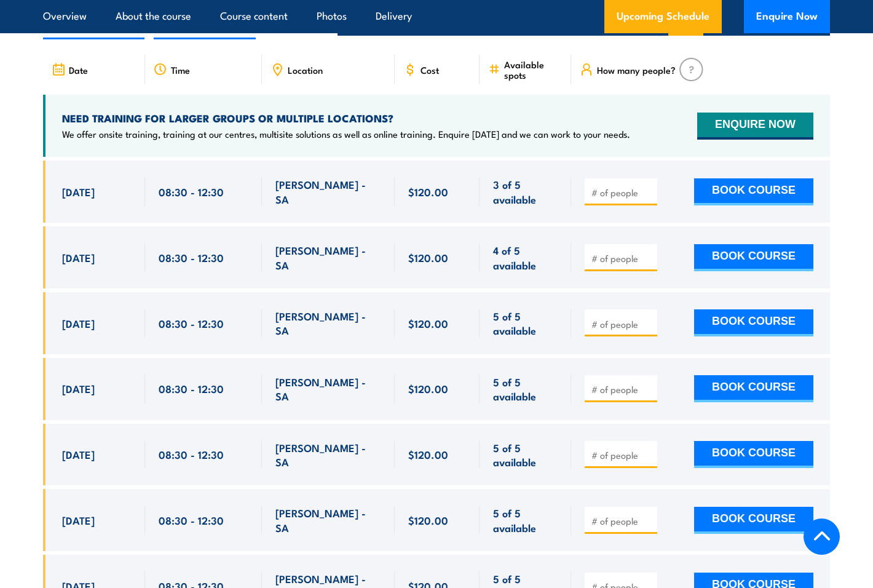 The image size is (873, 588). I want to click on span: How many people?, so click(636, 70).